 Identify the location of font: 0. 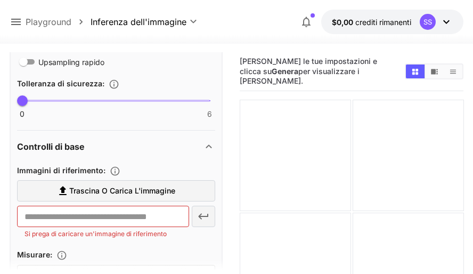
(22, 113).